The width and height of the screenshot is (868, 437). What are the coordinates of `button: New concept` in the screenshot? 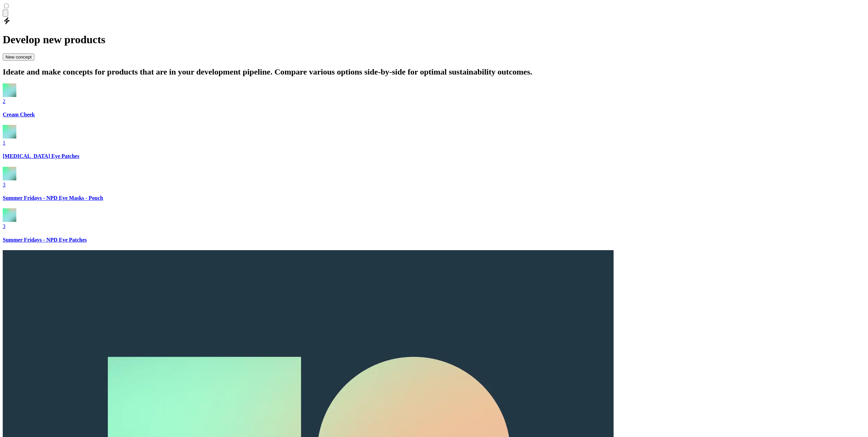 It's located at (19, 57).